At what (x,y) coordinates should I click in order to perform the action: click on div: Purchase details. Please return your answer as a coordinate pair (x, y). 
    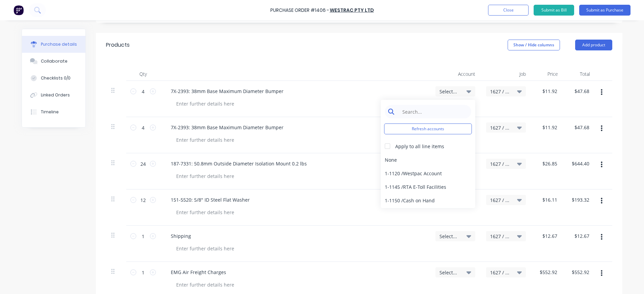
    Looking at the image, I should click on (59, 44).